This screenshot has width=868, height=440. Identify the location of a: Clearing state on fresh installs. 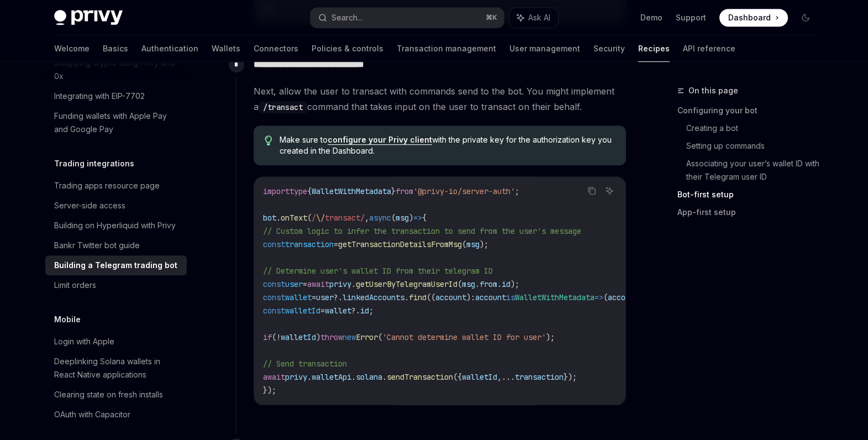
(116, 395).